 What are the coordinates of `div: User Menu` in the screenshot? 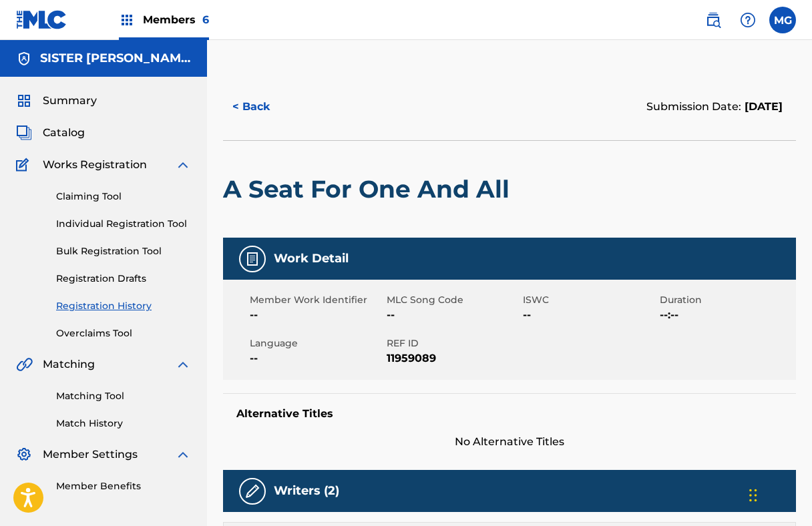 It's located at (782, 20).